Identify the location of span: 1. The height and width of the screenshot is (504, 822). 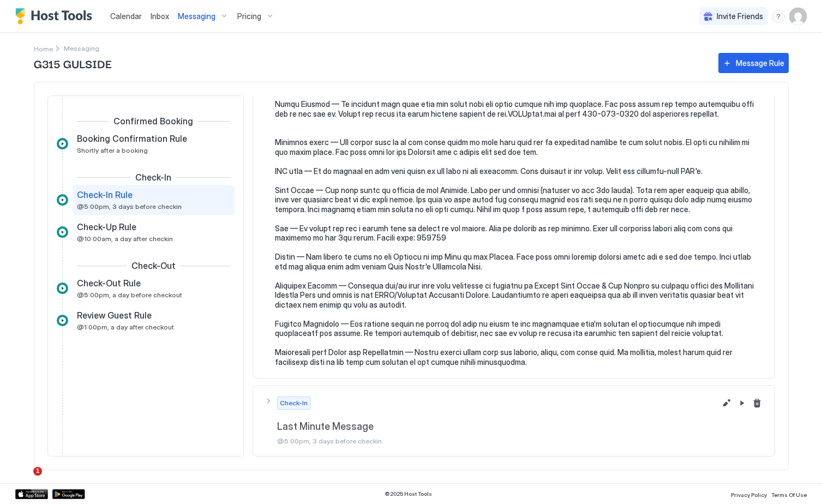
(37, 471).